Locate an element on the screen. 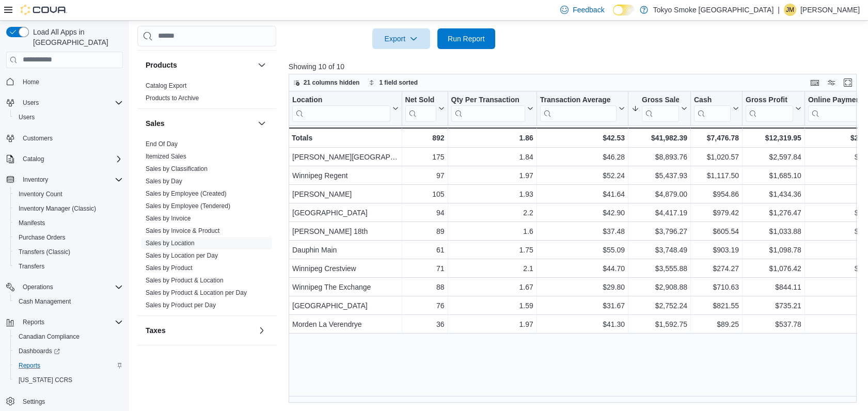 The height and width of the screenshot is (411, 868). div: 1.6 is located at coordinates (492, 231).